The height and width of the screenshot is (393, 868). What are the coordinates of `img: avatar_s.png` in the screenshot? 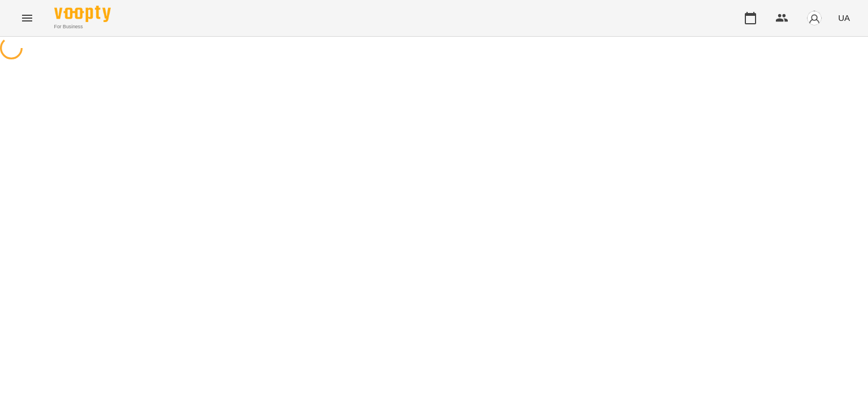 It's located at (814, 18).